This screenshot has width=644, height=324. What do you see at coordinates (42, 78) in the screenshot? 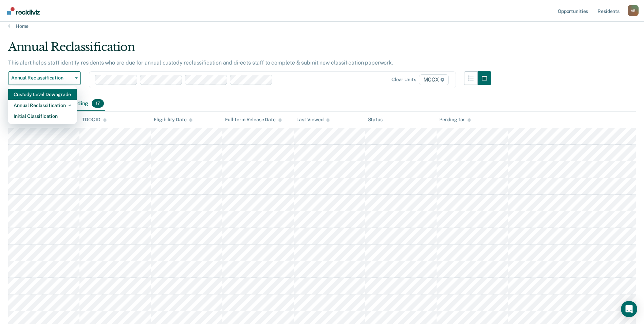
I see `span: Annual Reclassification` at bounding box center [42, 78].